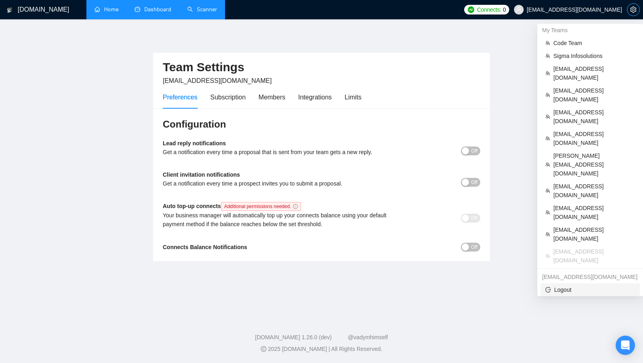  What do you see at coordinates (107, 9) in the screenshot?
I see `a: homeHome` at bounding box center [107, 9].